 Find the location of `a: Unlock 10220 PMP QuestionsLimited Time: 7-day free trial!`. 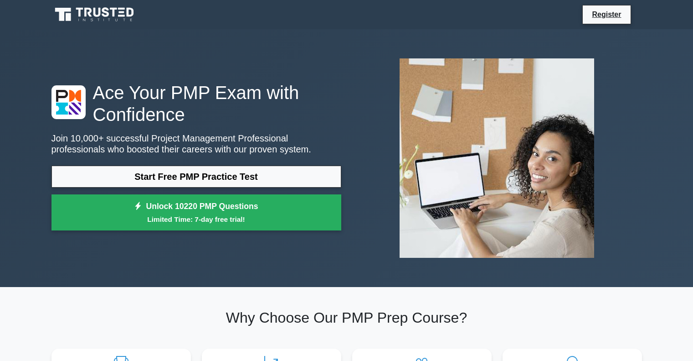

a: Unlock 10220 PMP QuestionsLimited Time: 7-day free trial! is located at coordinates (197, 212).